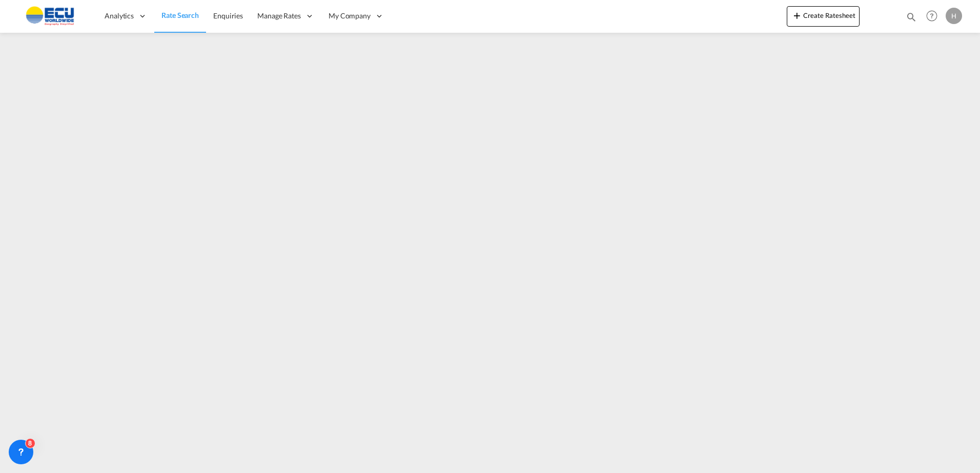  Describe the element at coordinates (180, 15) in the screenshot. I see `span: Rate Search` at that location.